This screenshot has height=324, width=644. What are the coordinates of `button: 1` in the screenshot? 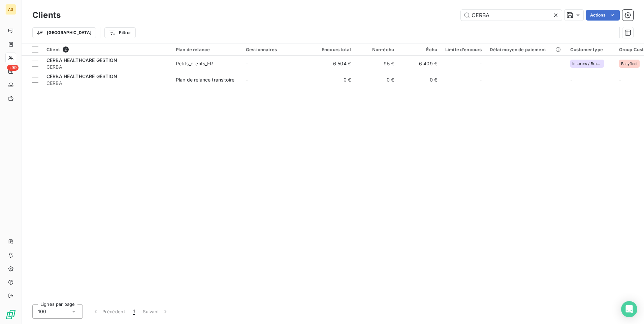 It's located at (134, 312).